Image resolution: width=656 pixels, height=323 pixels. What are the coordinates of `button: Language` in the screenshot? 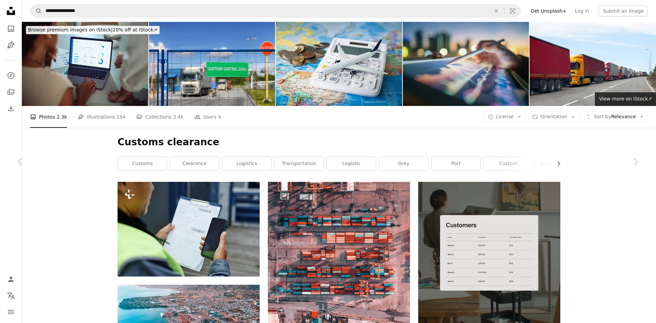 It's located at (11, 295).